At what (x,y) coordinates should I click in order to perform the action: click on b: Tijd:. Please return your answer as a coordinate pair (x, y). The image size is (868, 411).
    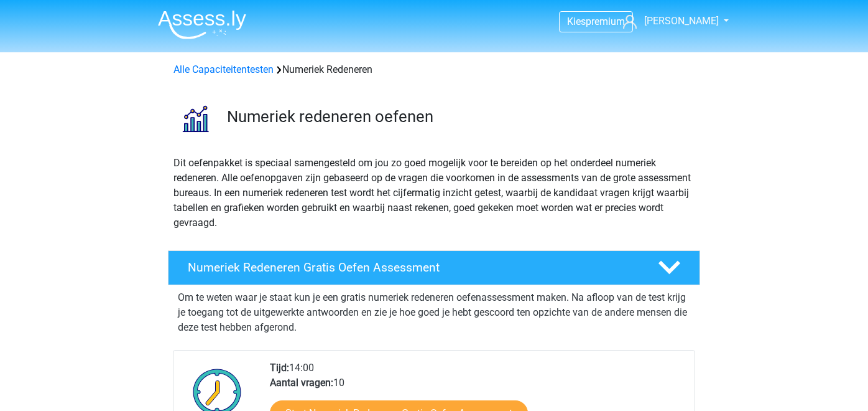
    Looking at the image, I should click on (280, 367).